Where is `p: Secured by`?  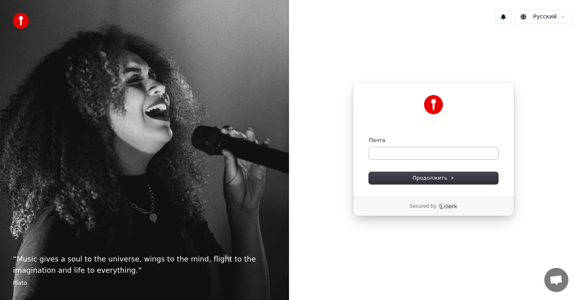
p: Secured by is located at coordinates (423, 207).